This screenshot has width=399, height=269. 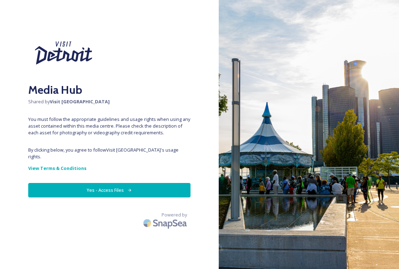 What do you see at coordinates (109, 126) in the screenshot?
I see `span: You must follow the appropriate guidelines and usage rights when using any asset contained within...` at bounding box center [109, 126].